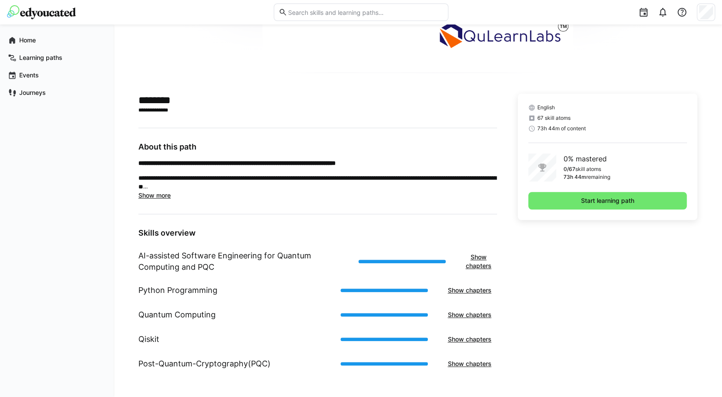 The width and height of the screenshot is (722, 397). Describe the element at coordinates (575, 177) in the screenshot. I see `p: 73h 44m` at that location.